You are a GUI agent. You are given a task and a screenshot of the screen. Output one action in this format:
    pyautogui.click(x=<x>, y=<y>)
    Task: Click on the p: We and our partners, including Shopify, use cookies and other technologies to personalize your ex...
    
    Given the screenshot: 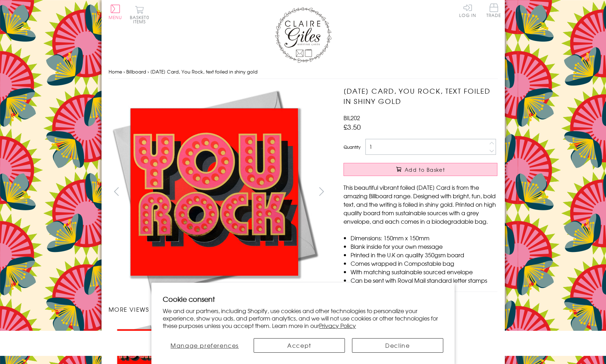 What is the action you would take?
    pyautogui.click(x=303, y=318)
    